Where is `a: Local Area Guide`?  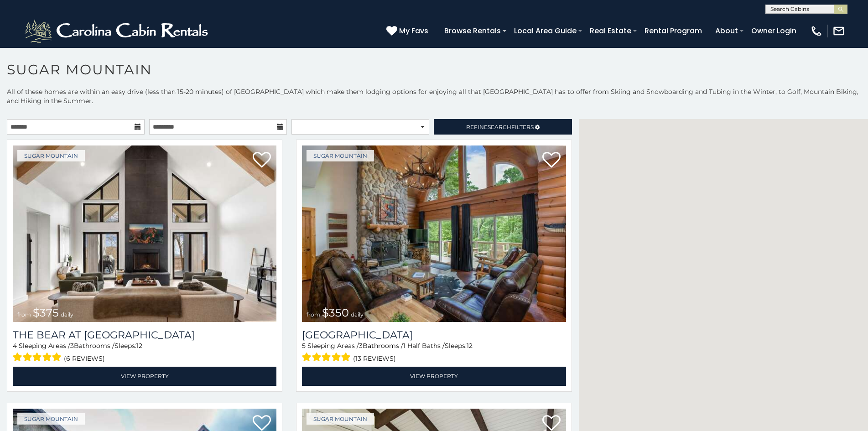 a: Local Area Guide is located at coordinates (545, 30).